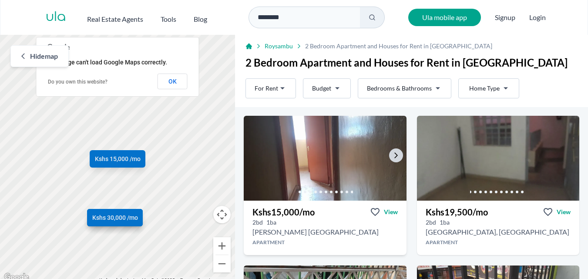 The image size is (588, 279). What do you see at coordinates (118, 159) in the screenshot?
I see `button: Kshs 15,000 /mo` at bounding box center [118, 159].